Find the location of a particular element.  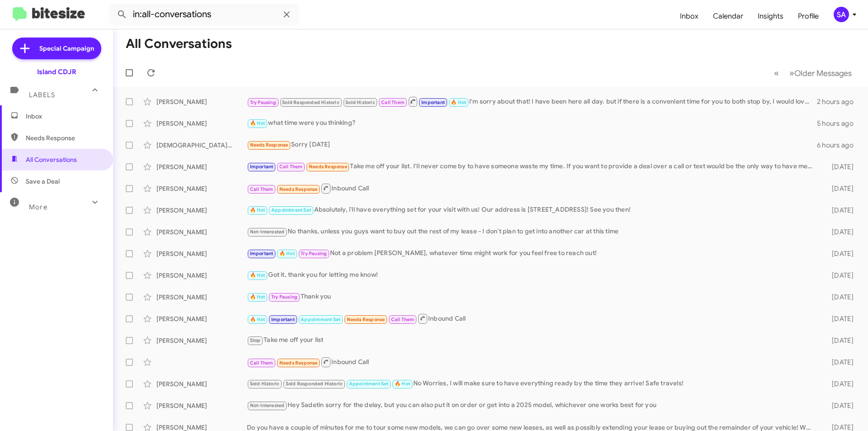

a: Special Campaign is located at coordinates (57, 48).